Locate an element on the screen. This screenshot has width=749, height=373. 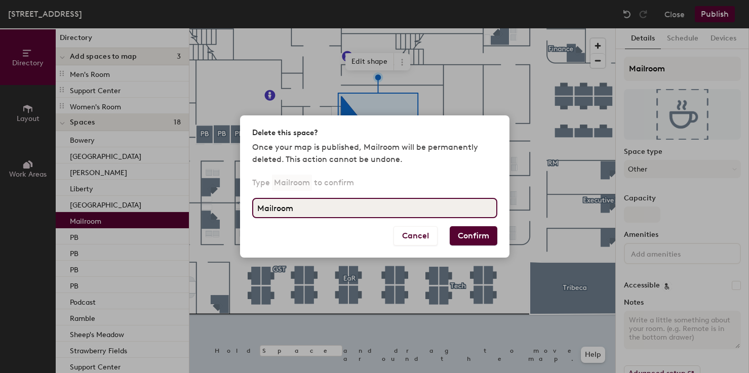
button: Cancel is located at coordinates (415, 236).